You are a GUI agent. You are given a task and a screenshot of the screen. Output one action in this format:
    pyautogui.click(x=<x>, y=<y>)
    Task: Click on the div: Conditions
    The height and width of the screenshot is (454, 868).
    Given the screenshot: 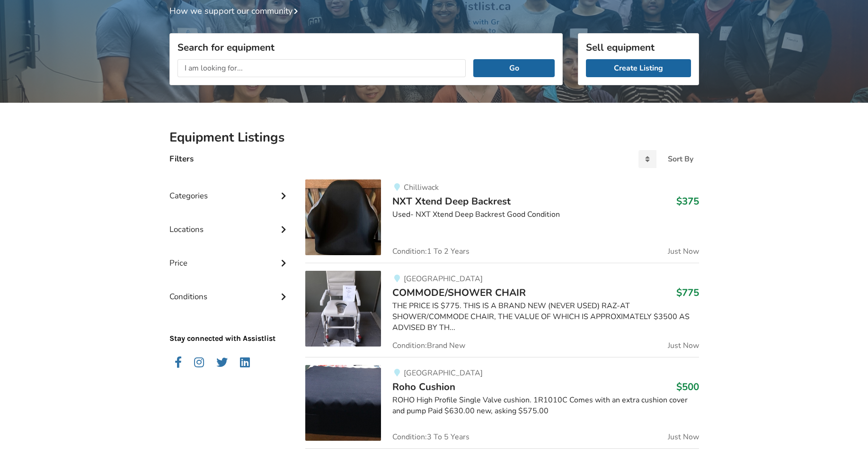 What is the action you would take?
    pyautogui.click(x=230, y=289)
    